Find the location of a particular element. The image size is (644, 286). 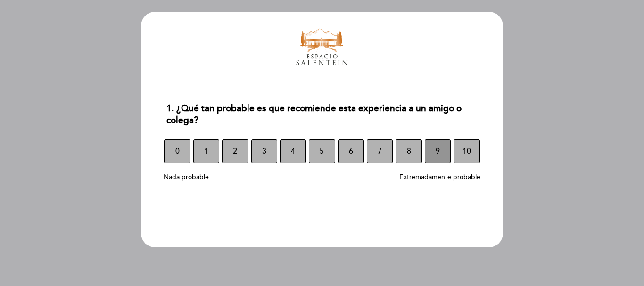

button: 6 is located at coordinates (351, 151).